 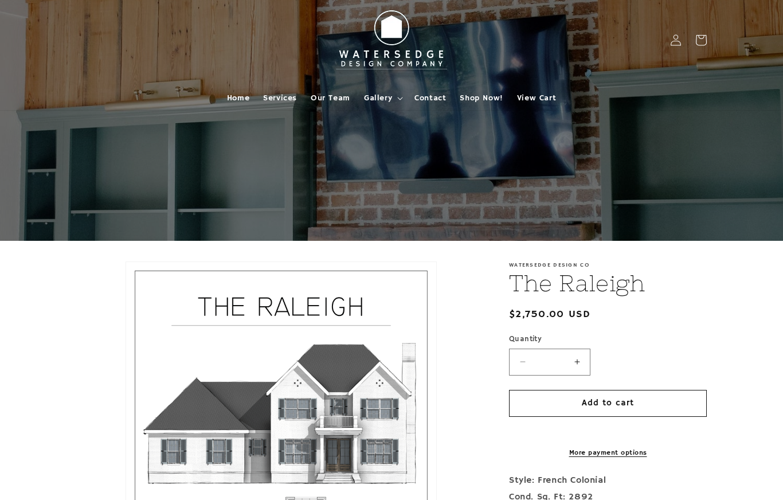 What do you see at coordinates (608, 283) in the screenshot?
I see `h1: The Raleigh` at bounding box center [608, 283].